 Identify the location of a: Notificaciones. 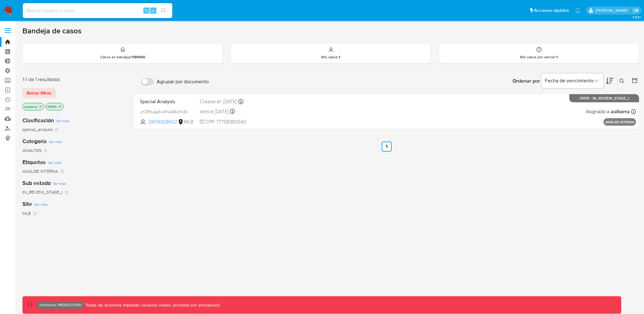
(578, 10).